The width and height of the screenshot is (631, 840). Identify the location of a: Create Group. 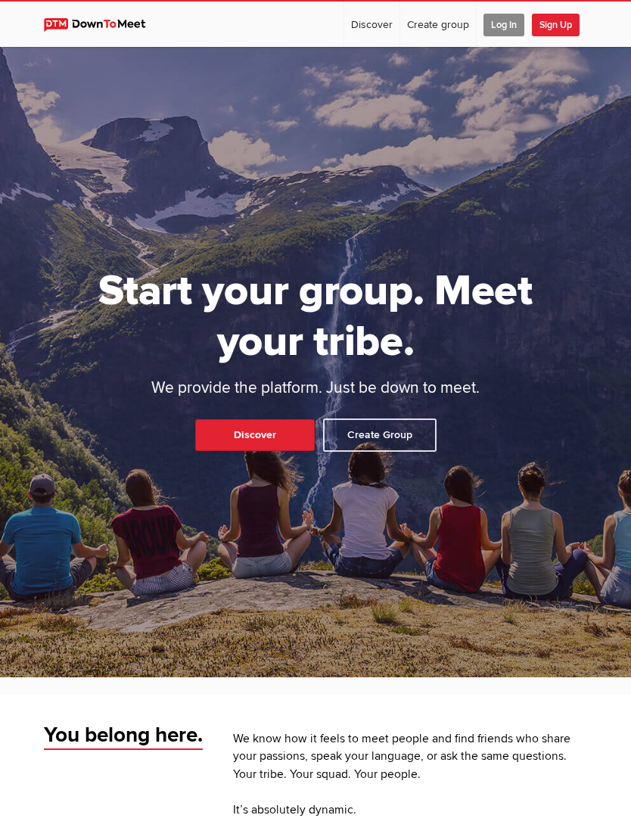
(380, 435).